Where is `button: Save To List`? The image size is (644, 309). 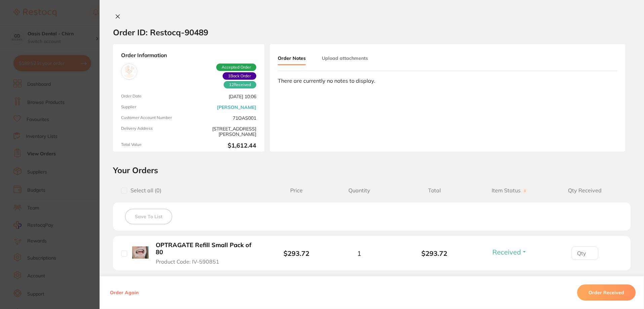
button: Save To List is located at coordinates (149, 217).